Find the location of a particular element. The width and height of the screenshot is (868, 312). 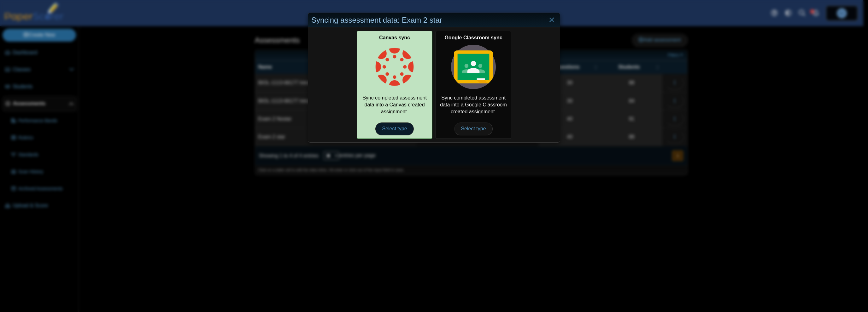

div: Sync completed assessment data into a Canvas created assignment. is located at coordinates (395, 84).